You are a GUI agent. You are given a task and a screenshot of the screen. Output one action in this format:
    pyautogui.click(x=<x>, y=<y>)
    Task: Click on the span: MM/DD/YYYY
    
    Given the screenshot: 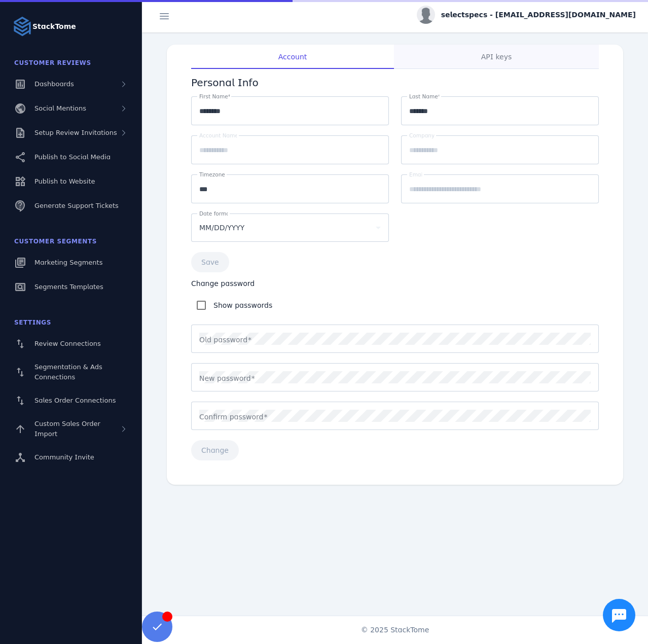 What is the action you would take?
    pyautogui.click(x=221, y=228)
    